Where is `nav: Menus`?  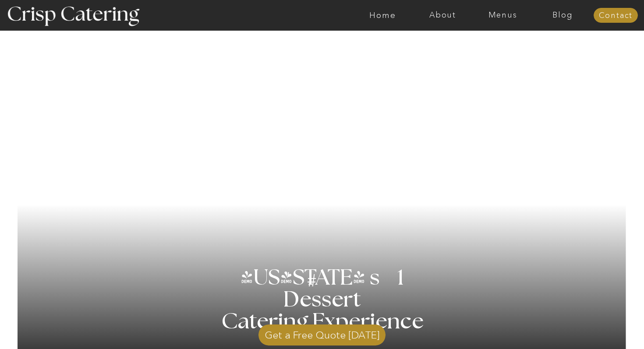 nav: Menus is located at coordinates (502, 16).